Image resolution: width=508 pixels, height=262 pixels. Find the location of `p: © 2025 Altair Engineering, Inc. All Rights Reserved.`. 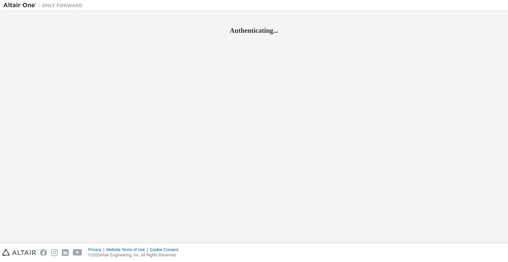

p: © 2025 Altair Engineering, Inc. All Rights Reserved. is located at coordinates (135, 255).